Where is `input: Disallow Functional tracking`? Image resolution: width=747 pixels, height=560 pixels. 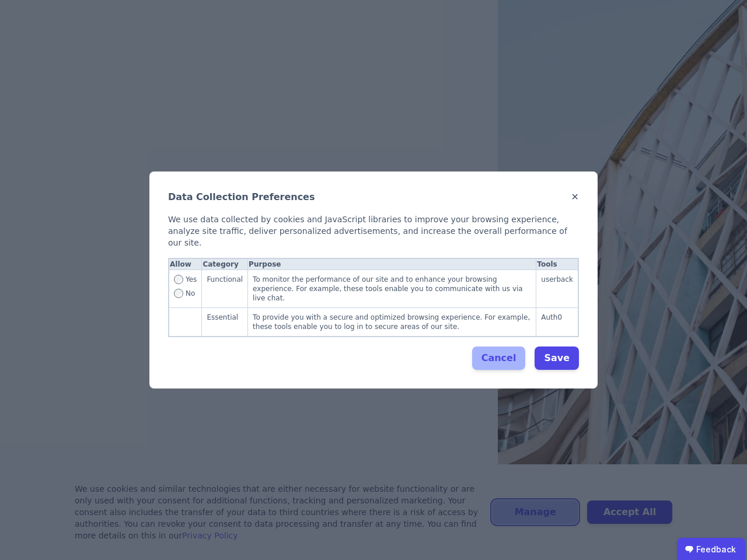 input: Disallow Functional tracking is located at coordinates (178, 293).